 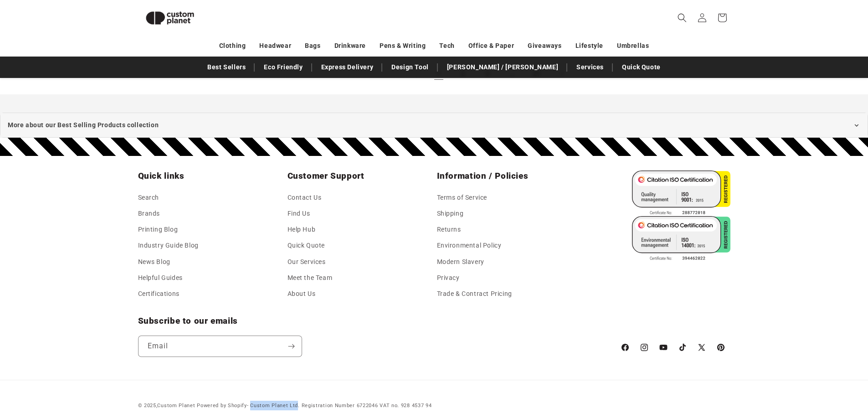 I want to click on a: Services, so click(x=591, y=67).